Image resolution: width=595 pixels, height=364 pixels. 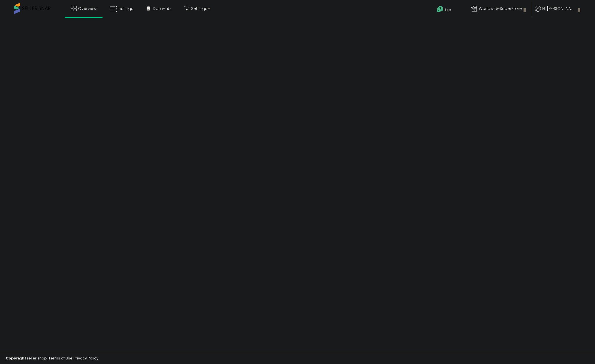 I want to click on i: Get Help, so click(x=440, y=9).